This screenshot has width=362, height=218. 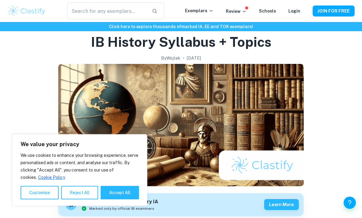 I want to click on p: We value your privacy, so click(x=80, y=145).